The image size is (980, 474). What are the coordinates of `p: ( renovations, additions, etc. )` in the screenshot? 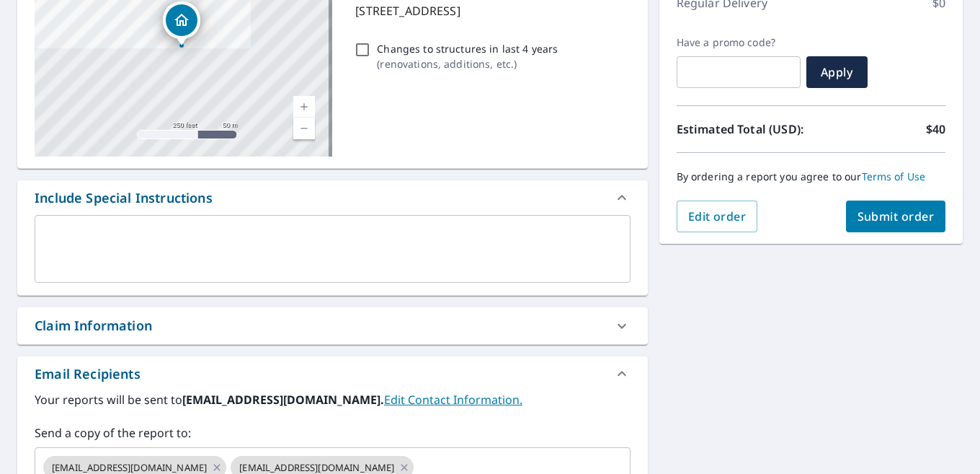 It's located at (467, 63).